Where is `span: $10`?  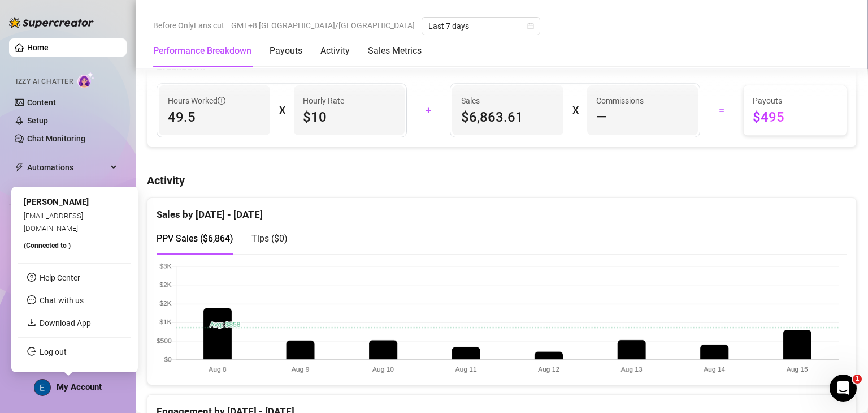
span: $10 is located at coordinates (350, 117).